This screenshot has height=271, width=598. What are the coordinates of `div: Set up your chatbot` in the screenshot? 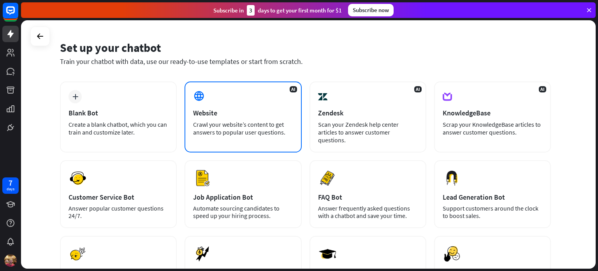 It's located at (305, 48).